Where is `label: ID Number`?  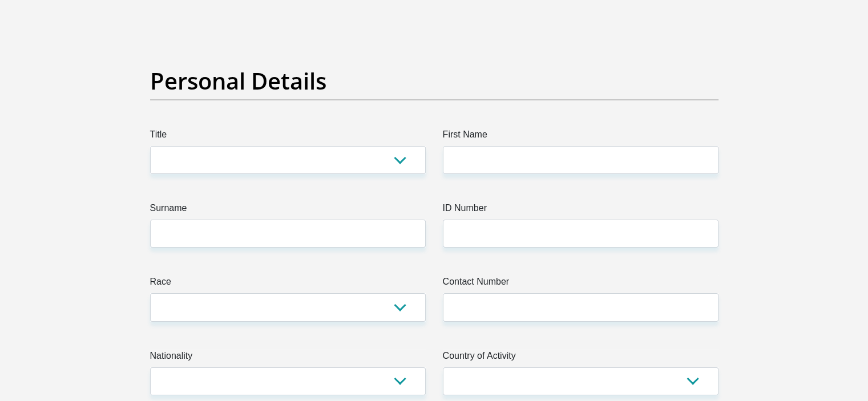
label: ID Number is located at coordinates (581, 210).